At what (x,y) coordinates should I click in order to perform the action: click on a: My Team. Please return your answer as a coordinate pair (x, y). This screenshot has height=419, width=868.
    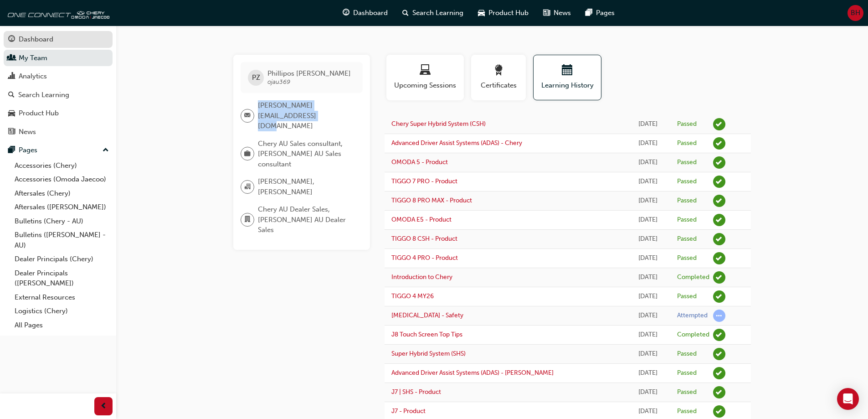
    Looking at the image, I should click on (58, 58).